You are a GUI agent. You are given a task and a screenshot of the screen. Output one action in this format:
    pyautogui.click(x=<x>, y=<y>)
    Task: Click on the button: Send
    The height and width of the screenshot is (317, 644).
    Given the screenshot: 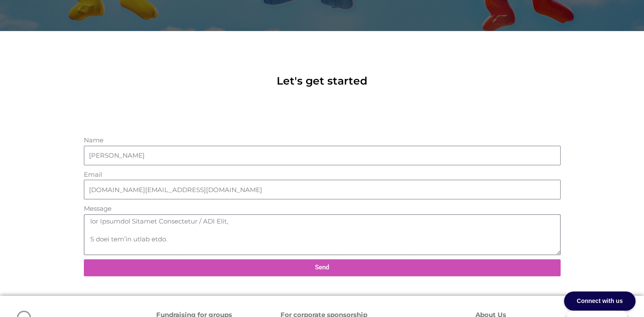 What is the action you would take?
    pyautogui.click(x=322, y=268)
    